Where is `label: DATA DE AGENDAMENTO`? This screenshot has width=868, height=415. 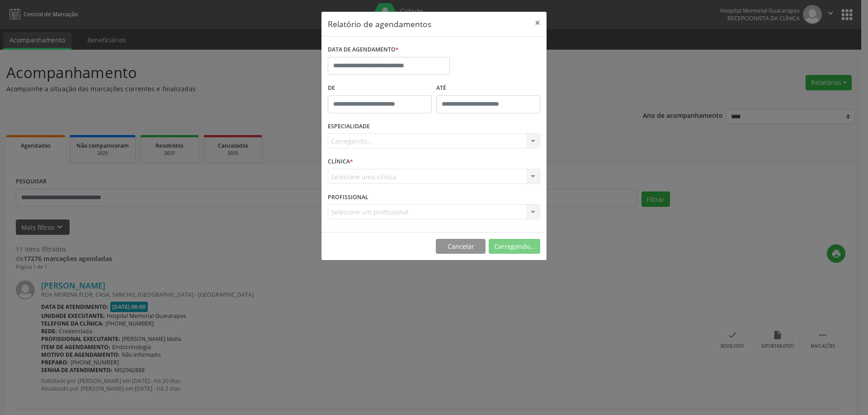 label: DATA DE AGENDAMENTO is located at coordinates (363, 49).